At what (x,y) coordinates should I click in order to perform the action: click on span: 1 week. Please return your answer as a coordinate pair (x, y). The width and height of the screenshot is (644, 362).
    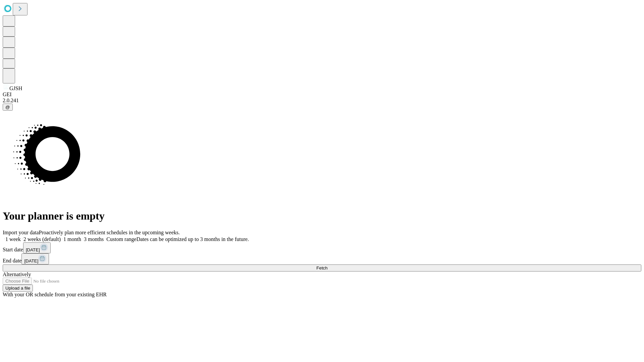
    Looking at the image, I should click on (13, 239).